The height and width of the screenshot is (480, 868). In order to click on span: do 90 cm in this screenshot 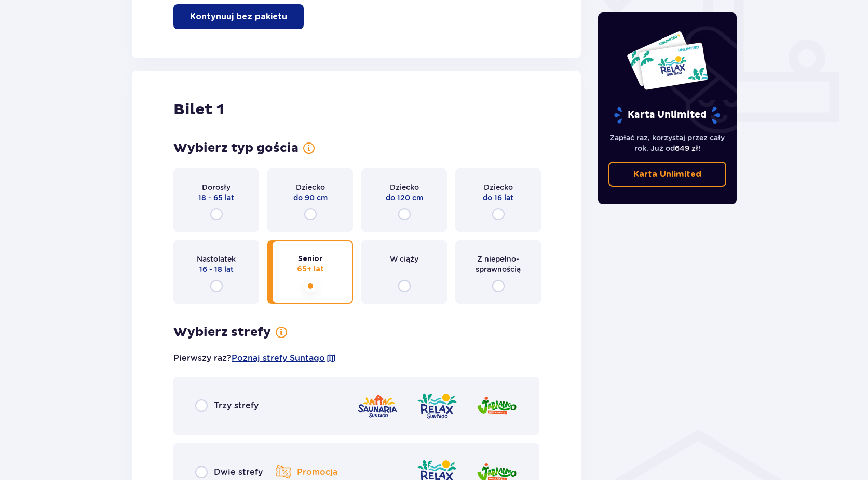, I will do `click(310, 198)`.